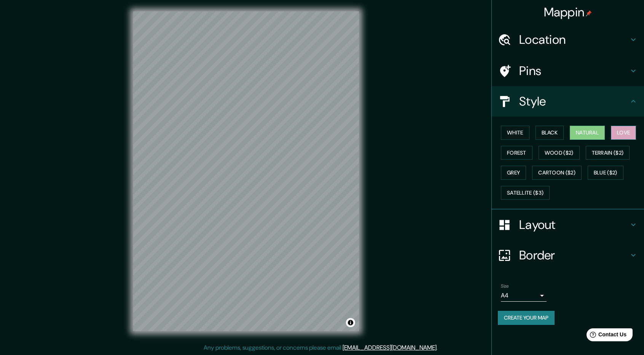  What do you see at coordinates (574, 101) in the screenshot?
I see `h4: Style` at bounding box center [574, 101].